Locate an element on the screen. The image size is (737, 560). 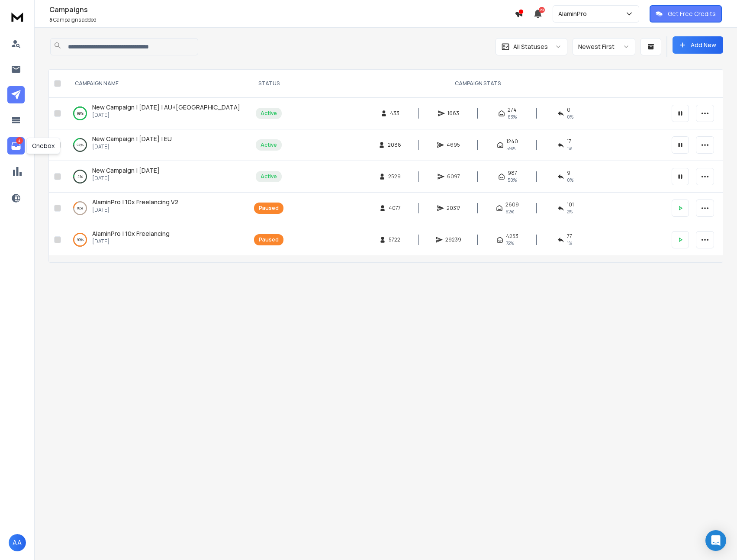
span: 274 is located at coordinates (512, 110).